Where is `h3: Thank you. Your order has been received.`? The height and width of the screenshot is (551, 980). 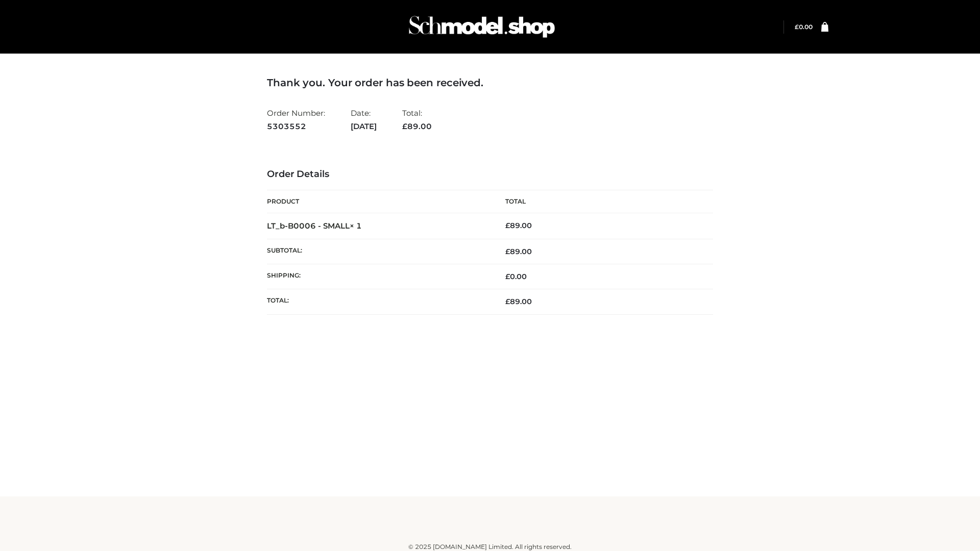 h3: Thank you. Your order has been received. is located at coordinates (490, 83).